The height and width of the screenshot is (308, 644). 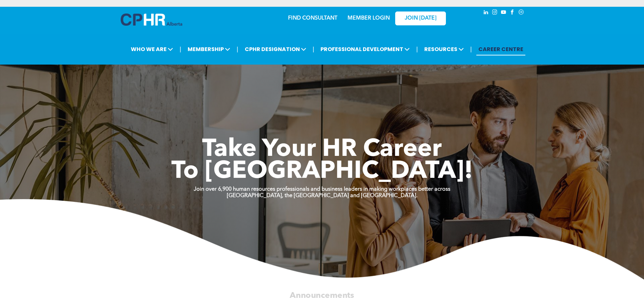 I want to click on span: PROFESSIONAL DEVELOPMENT, so click(x=365, y=49).